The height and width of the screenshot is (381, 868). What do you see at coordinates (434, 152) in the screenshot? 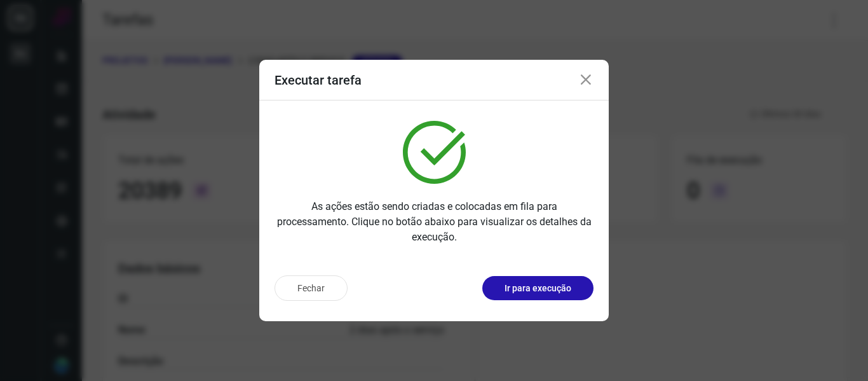
I see `img: verified.svg` at bounding box center [434, 152].